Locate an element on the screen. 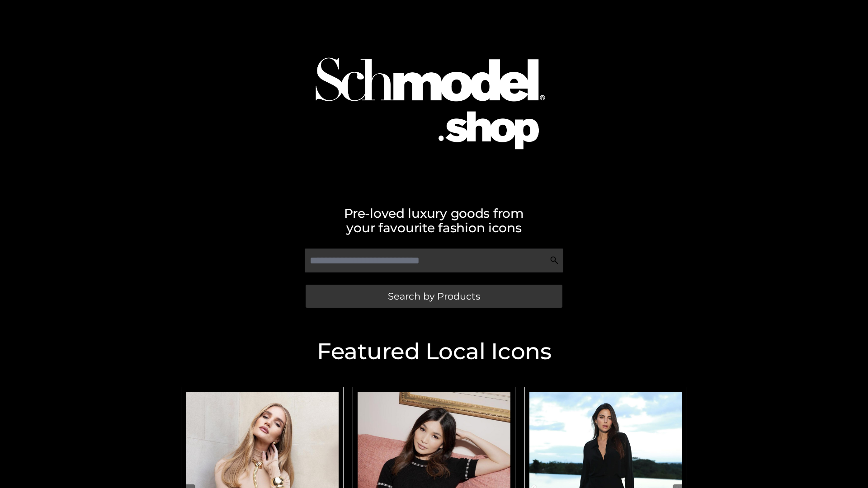 This screenshot has height=488, width=868. img: Search Icon is located at coordinates (554, 260).